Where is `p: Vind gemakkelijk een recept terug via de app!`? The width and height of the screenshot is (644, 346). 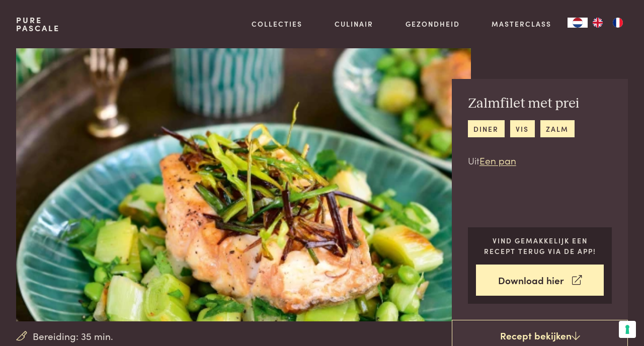
p: Vind gemakkelijk een recept terug via de app! is located at coordinates (539, 246).